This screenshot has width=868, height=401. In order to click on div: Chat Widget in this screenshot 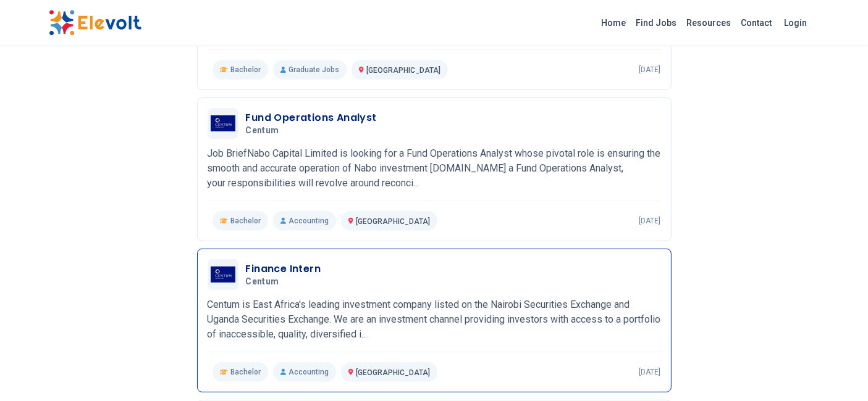, I will do `click(837, 371)`.